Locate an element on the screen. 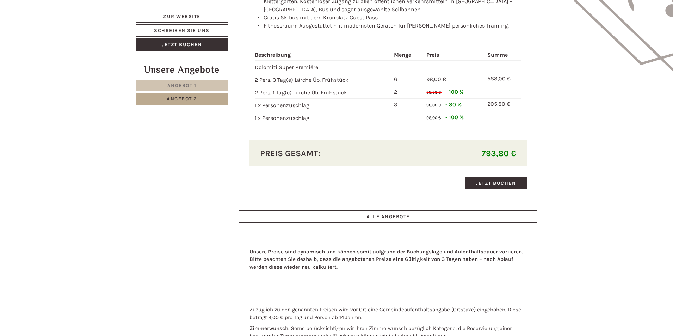 The image size is (673, 336). div: Guten Tag, wie können wir Ihnen helfen? is located at coordinates (62, 30).